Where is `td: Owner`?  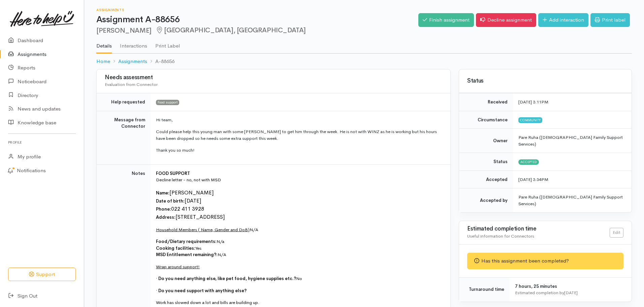
td: Owner is located at coordinates (486, 141).